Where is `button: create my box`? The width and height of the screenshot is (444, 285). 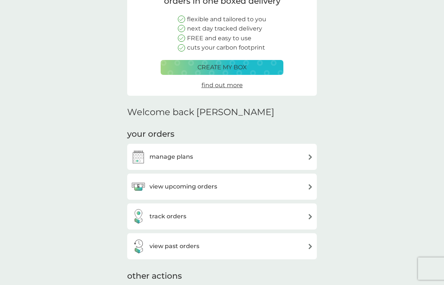
button: create my box is located at coordinates (222, 67).